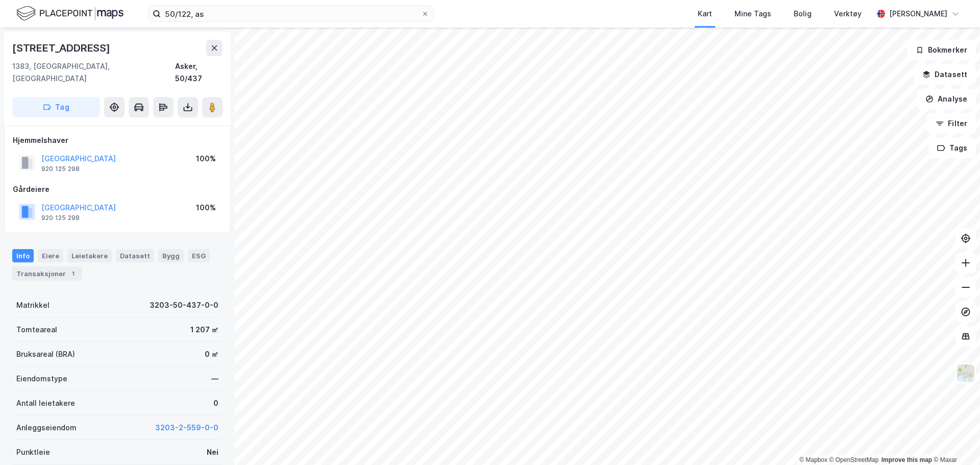  Describe the element at coordinates (51, 256) in the screenshot. I see `div: Eiere` at that location.